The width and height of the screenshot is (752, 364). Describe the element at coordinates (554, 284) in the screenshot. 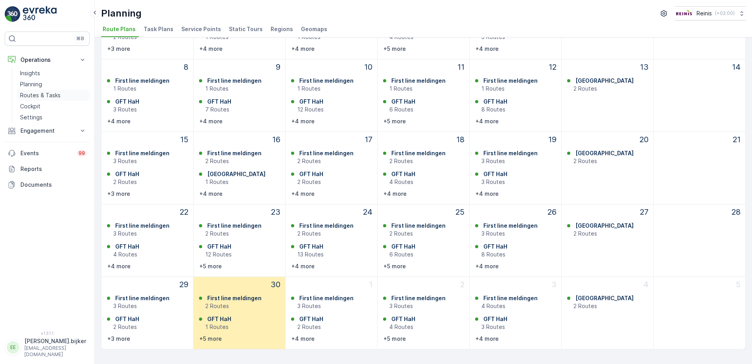

I see `a: October 3, 2025` at that location.